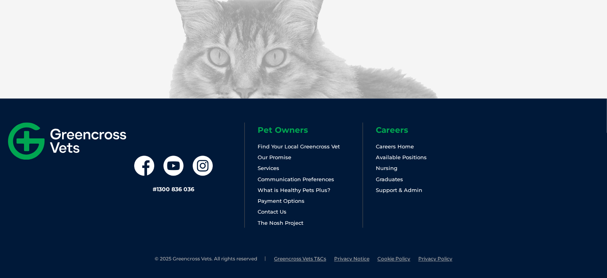  What do you see at coordinates (300, 259) in the screenshot?
I see `a: Greencross Vets T&Cs` at bounding box center [300, 259].